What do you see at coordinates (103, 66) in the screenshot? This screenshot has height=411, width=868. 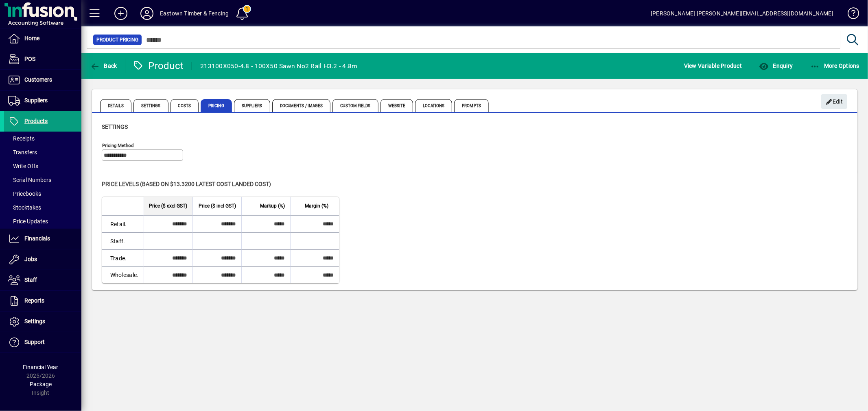 I see `span: Back` at bounding box center [103, 66].